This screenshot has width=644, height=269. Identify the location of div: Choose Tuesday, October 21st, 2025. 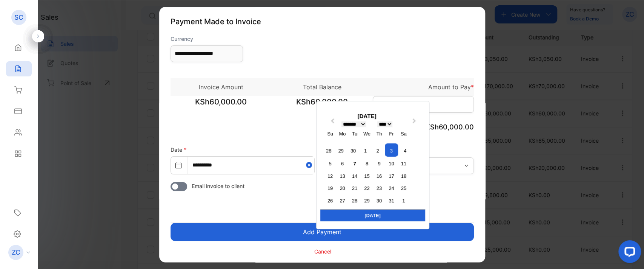
(354, 188).